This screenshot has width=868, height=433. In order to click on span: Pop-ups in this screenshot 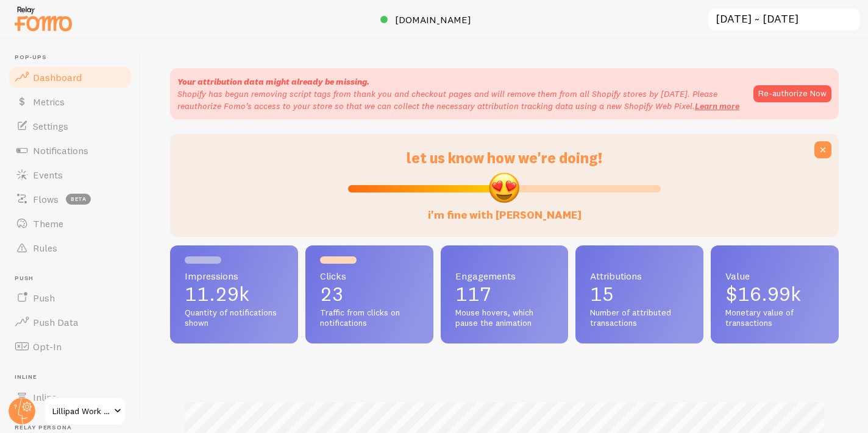, I will do `click(74, 57)`.